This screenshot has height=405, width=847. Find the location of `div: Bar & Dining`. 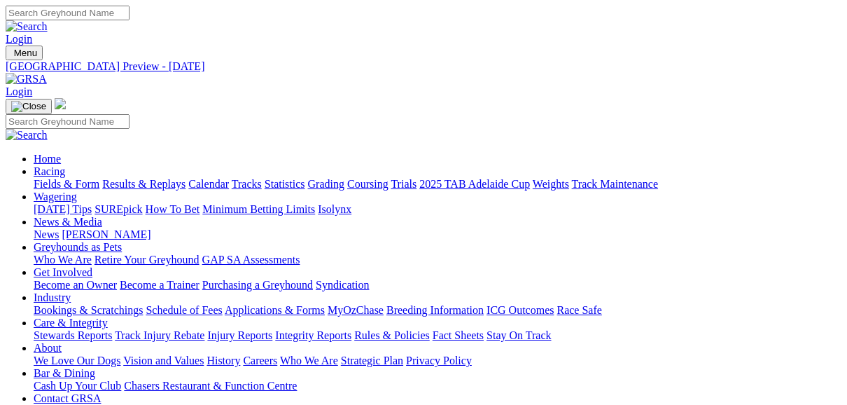

div: Bar & Dining is located at coordinates (438, 386).